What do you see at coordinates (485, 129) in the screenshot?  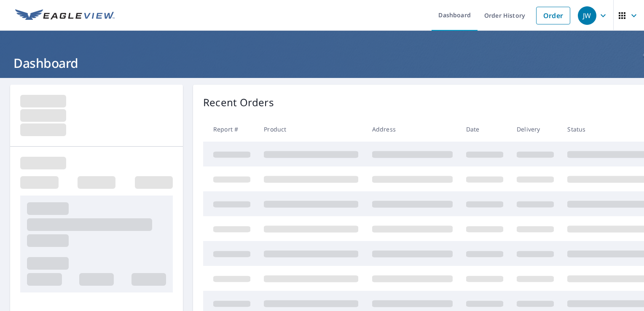 I see `th: Date` at bounding box center [485, 129].